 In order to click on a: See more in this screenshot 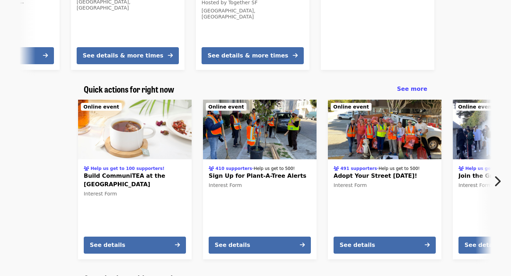, I will do `click(412, 89)`.